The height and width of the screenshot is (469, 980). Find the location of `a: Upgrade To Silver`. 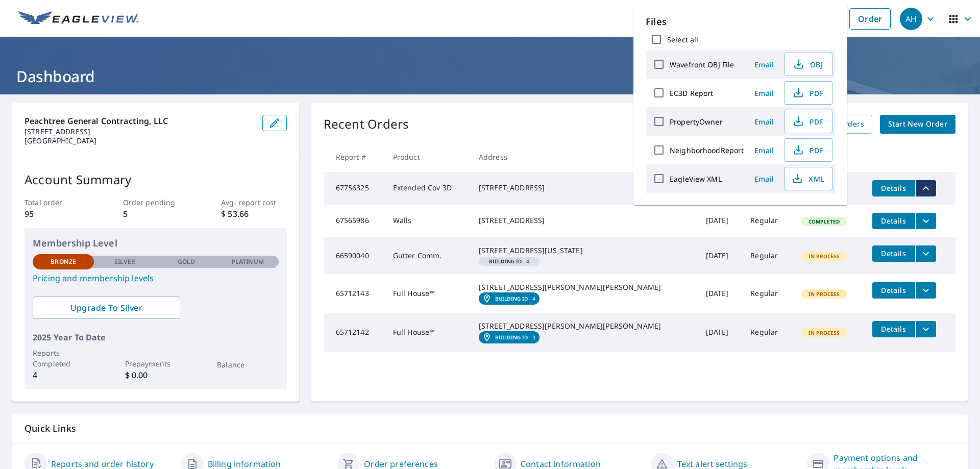

a: Upgrade To Silver is located at coordinates (106, 308).